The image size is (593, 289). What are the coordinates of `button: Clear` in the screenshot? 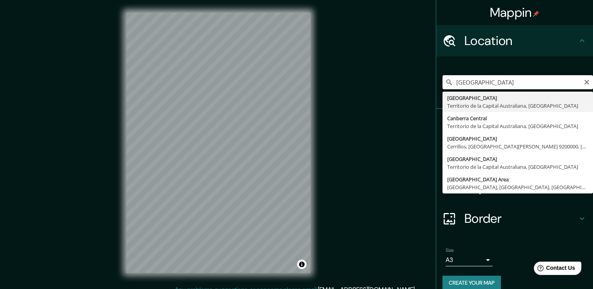 It's located at (587, 81).